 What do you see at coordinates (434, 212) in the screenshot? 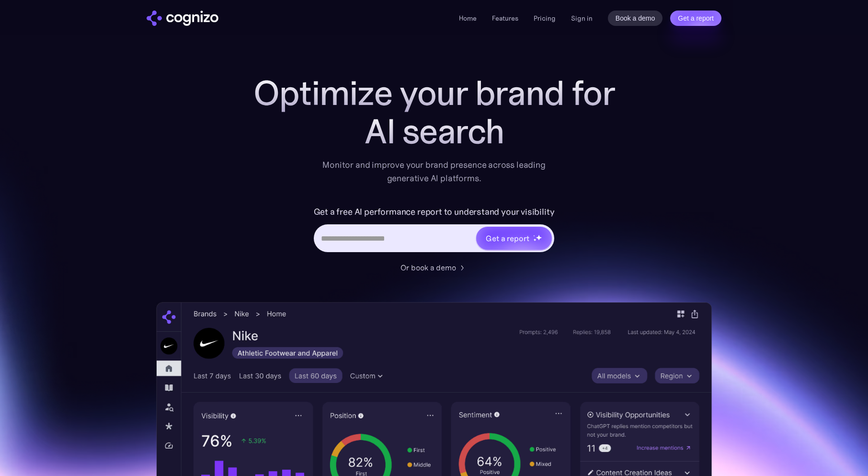
I see `label: Get a free AI performance report to understand your visibility` at bounding box center [434, 212].